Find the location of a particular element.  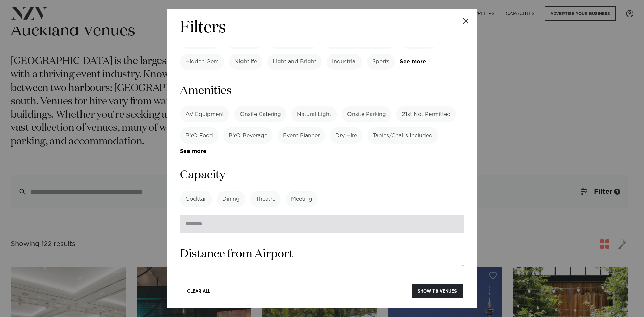

button: Close is located at coordinates (465, 21).